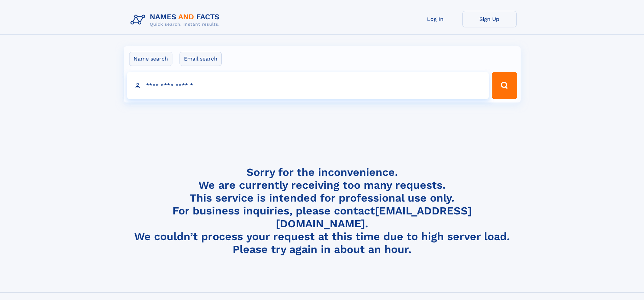 The height and width of the screenshot is (300, 644). I want to click on img: Logo Names and Facts, so click(177, 20).